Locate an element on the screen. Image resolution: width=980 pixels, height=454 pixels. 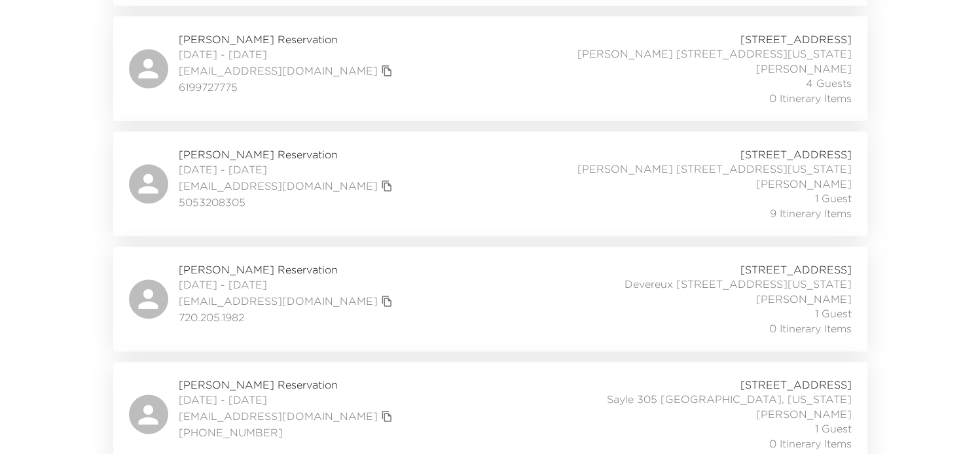
span: 5053208305 is located at coordinates (288, 202).